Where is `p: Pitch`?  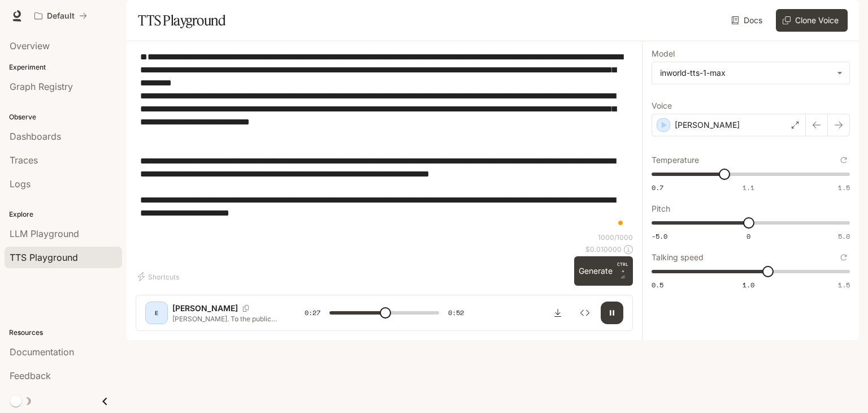 p: Pitch is located at coordinates (661, 209).